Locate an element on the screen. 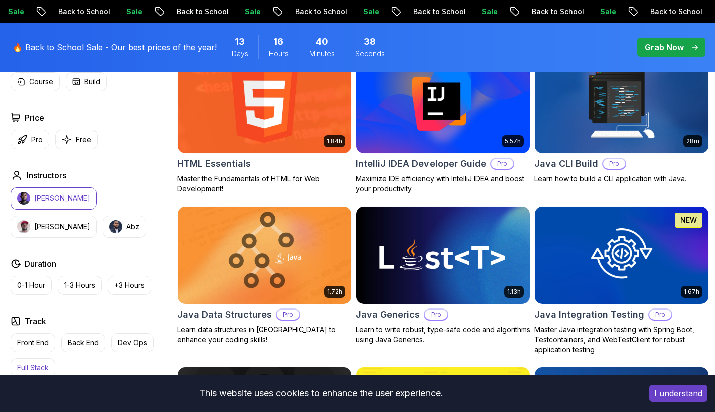  h2: Java Integration Testing is located at coordinates (589, 314).